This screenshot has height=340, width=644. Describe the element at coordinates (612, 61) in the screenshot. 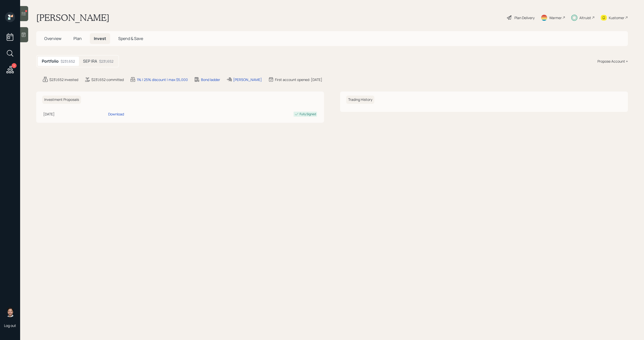

I see `div: Propose Account +` at that location.